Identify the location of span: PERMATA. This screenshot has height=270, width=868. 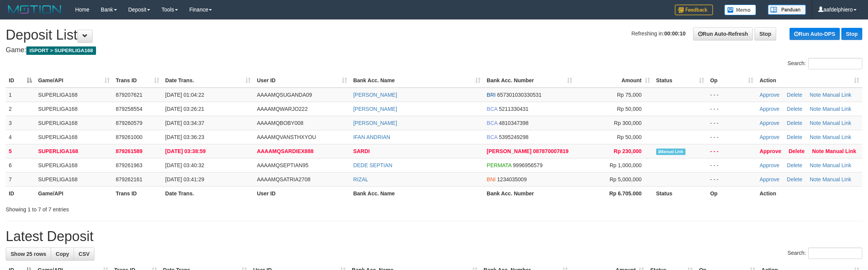
(499, 165).